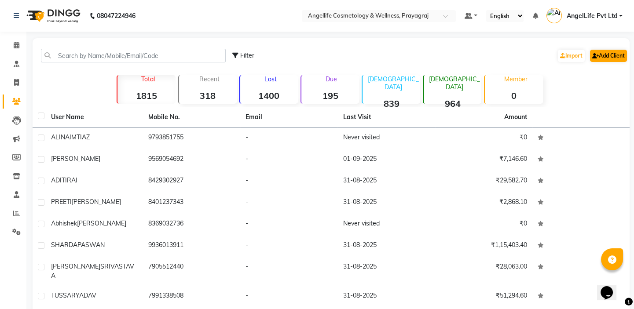 This screenshot has width=634, height=309. What do you see at coordinates (513, 95) in the screenshot?
I see `strong: 0` at bounding box center [513, 95].